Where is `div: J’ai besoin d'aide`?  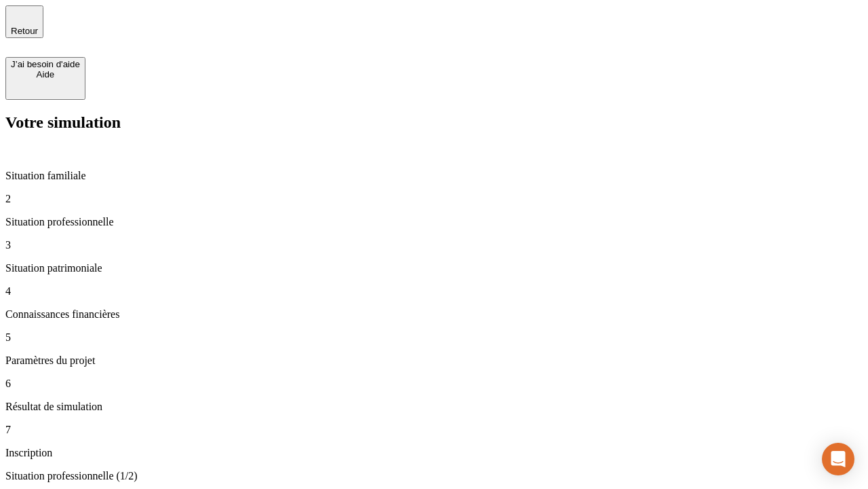 div: J’ai besoin d'aide is located at coordinates (46, 64).